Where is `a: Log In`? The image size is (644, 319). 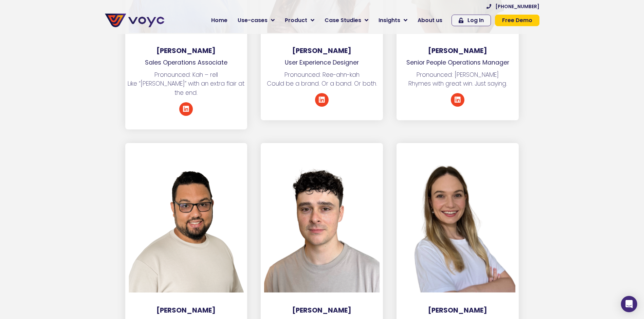
a: Log In is located at coordinates (471, 20).